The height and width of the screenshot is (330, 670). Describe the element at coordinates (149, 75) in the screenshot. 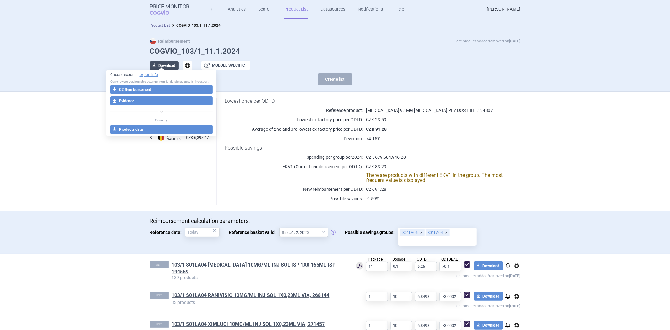

I see `a: export info` at that location.